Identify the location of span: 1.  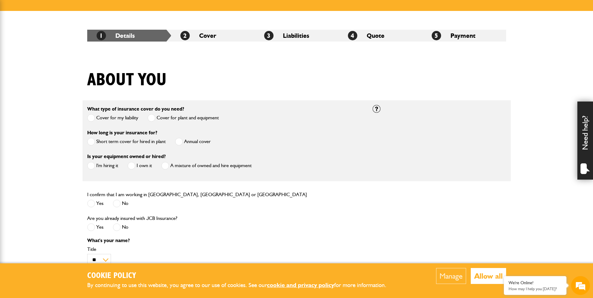
(101, 36).